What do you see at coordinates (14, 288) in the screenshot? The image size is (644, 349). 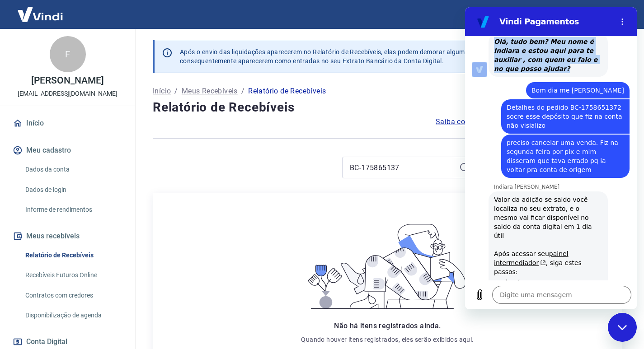 I see `button: Carregar arquivo` at bounding box center [14, 288].